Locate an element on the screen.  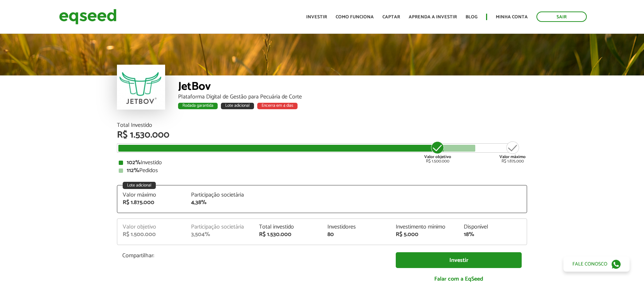
img: EqSeed is located at coordinates (88, 16).